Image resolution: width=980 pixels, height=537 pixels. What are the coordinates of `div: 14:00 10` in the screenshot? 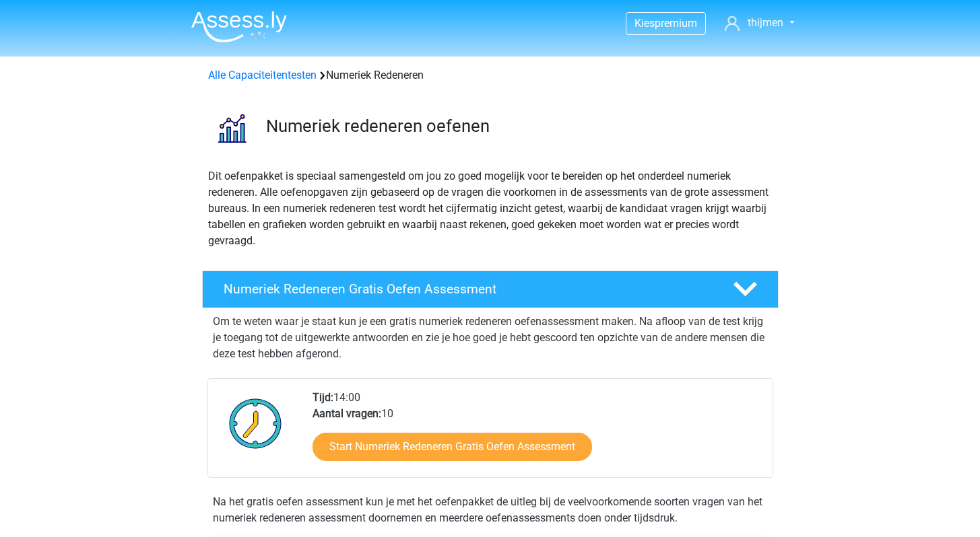 It's located at (537, 434).